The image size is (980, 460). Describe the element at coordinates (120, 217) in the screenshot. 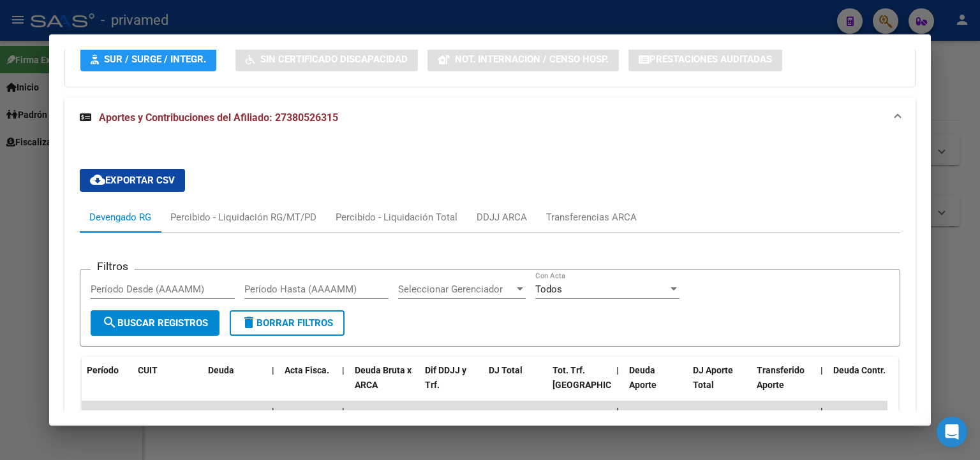

I see `div: Devengado RG` at that location.